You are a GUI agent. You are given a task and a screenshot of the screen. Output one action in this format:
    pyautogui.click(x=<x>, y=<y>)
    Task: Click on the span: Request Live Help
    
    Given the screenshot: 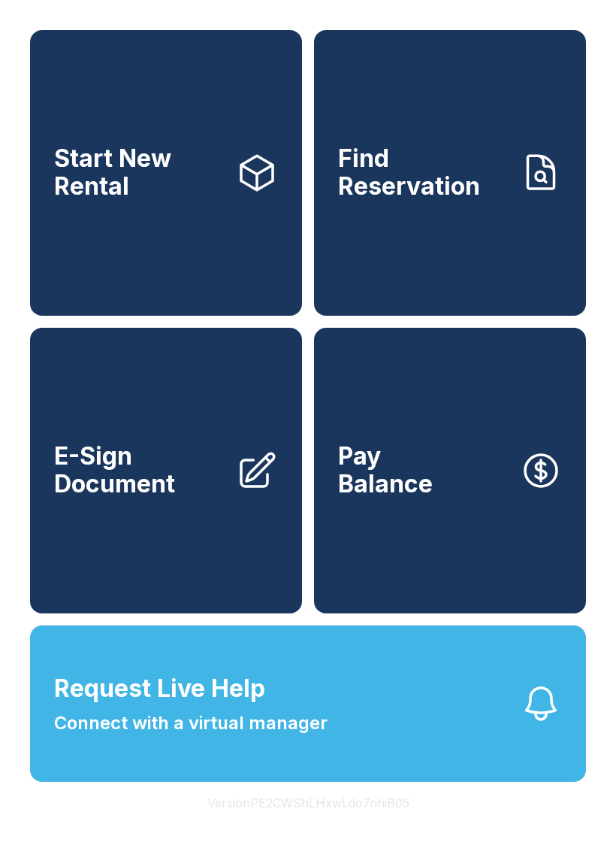 What is the action you would take?
    pyautogui.click(x=159, y=688)
    